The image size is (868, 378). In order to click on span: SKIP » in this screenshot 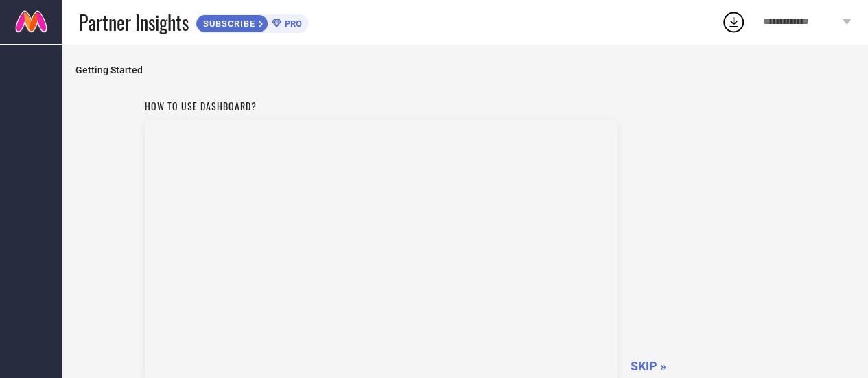, I will do `click(649, 365)`.